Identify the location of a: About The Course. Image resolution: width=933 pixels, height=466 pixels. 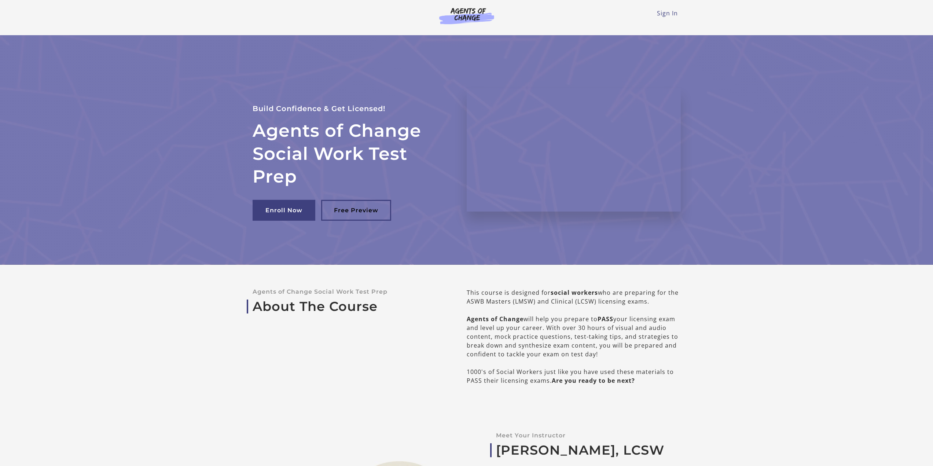
(348, 306).